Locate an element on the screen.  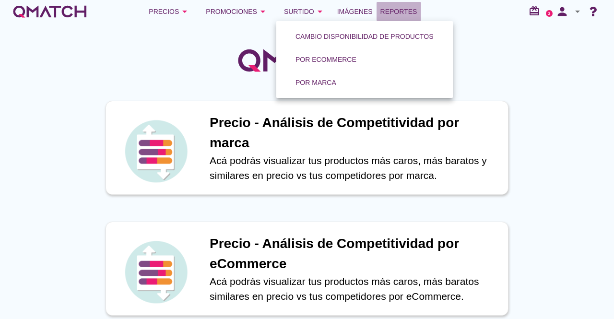
a: Reportes is located at coordinates (398, 12).